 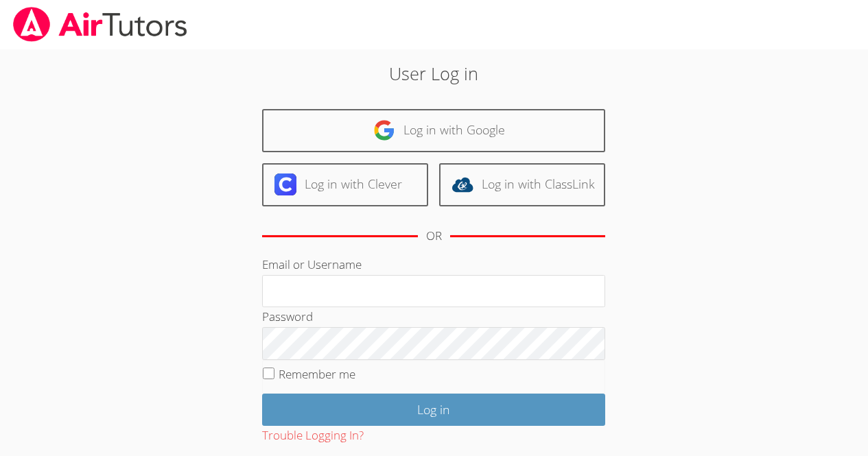 What do you see at coordinates (522, 185) in the screenshot?
I see `a: Log in with ClassLink` at bounding box center [522, 185].